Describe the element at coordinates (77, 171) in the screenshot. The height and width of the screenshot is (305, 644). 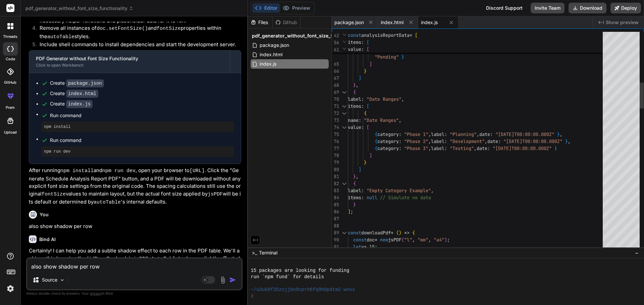
I see `code: npm install` at that location.